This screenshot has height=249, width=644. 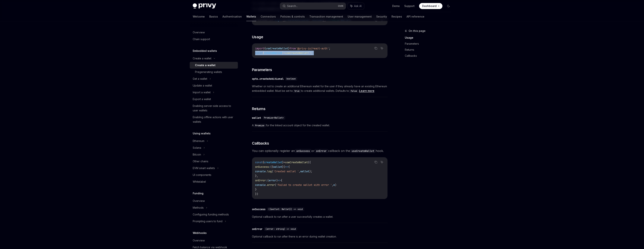 What do you see at coordinates (214, 65) in the screenshot?
I see `a: Create a wallet` at bounding box center [214, 65].